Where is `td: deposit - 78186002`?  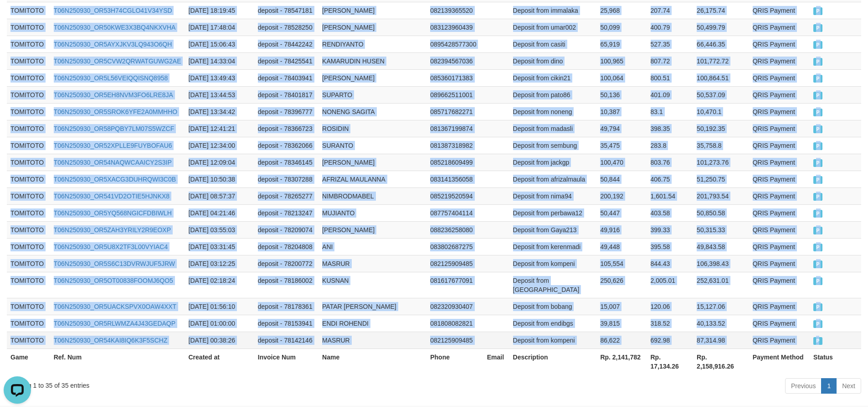 td: deposit - 78186002 is located at coordinates (286, 285).